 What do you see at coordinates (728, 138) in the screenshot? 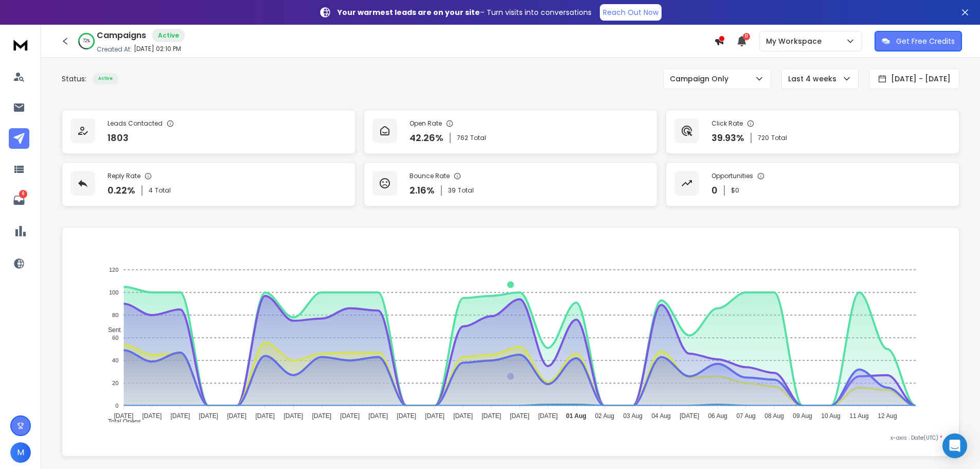
I see `p: 39.93 %` at bounding box center [728, 138].